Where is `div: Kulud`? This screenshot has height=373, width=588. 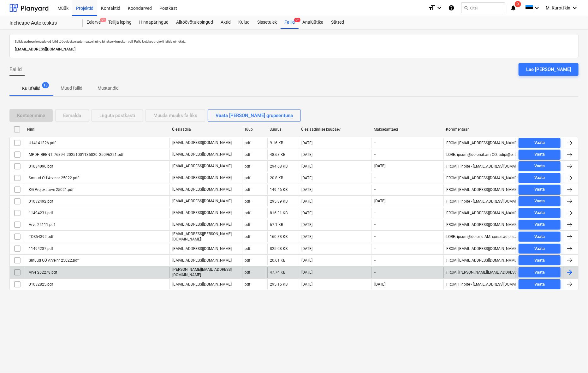
div: Kulud is located at coordinates (244, 22).